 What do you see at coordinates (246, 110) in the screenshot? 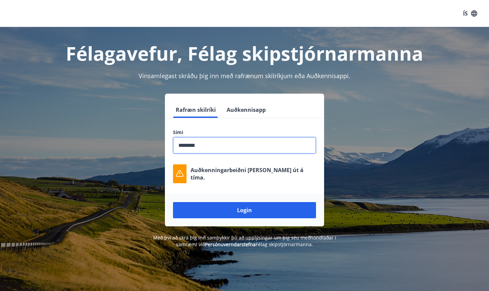
I see `button: Auðkennisapp` at bounding box center [246, 110].